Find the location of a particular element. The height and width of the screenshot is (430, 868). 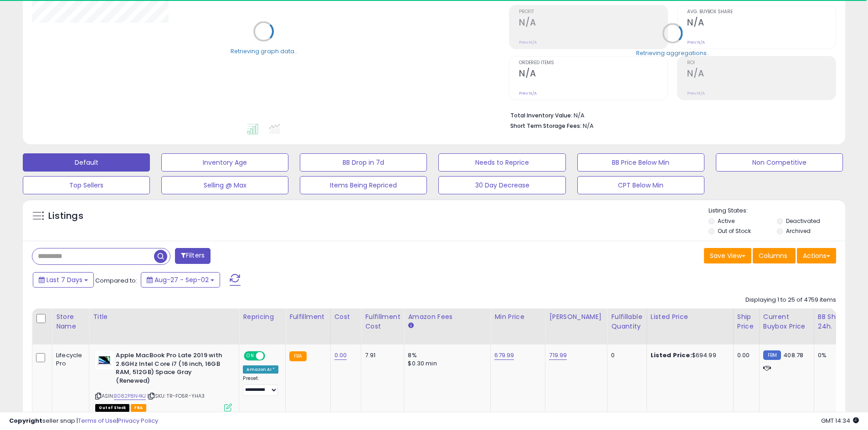

span: Columns is located at coordinates (773, 256).